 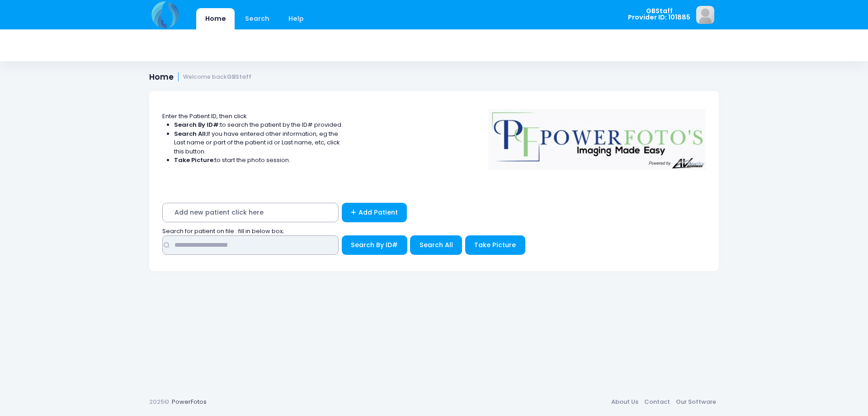 What do you see at coordinates (436, 245) in the screenshot?
I see `button: Search All` at bounding box center [436, 245].